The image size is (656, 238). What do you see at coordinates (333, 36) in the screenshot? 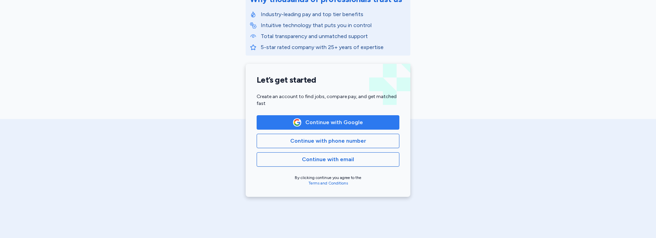
I see `p: Total transparency and unmatched support` at bounding box center [333, 36].